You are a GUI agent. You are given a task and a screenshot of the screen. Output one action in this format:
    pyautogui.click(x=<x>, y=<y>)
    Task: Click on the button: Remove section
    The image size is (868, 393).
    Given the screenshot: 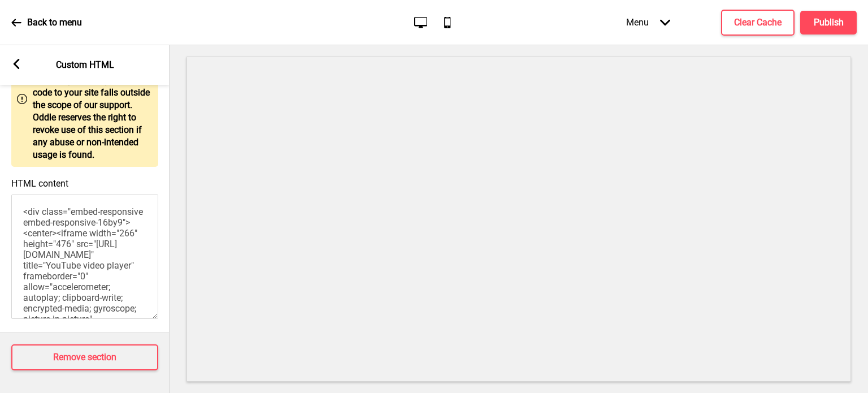 What is the action you would take?
    pyautogui.click(x=85, y=357)
    